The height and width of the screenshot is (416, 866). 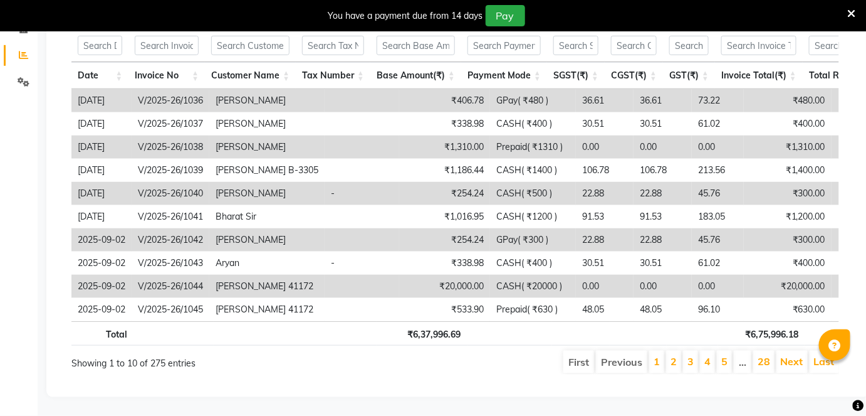 What do you see at coordinates (634, 75) in the screenshot?
I see `th: CGST(₹): activate to sort column ascending` at bounding box center [634, 75].